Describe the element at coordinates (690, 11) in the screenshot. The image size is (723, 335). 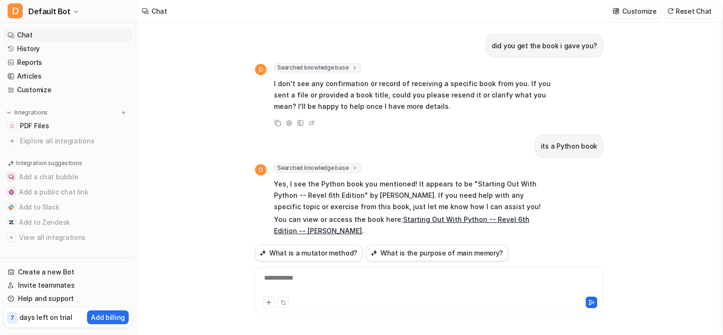
I see `button: Reset Chat` at that location.